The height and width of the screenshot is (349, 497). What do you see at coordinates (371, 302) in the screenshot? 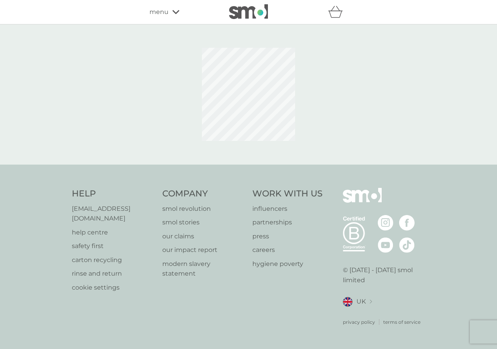
I see `img: select a new location` at bounding box center [371, 302].